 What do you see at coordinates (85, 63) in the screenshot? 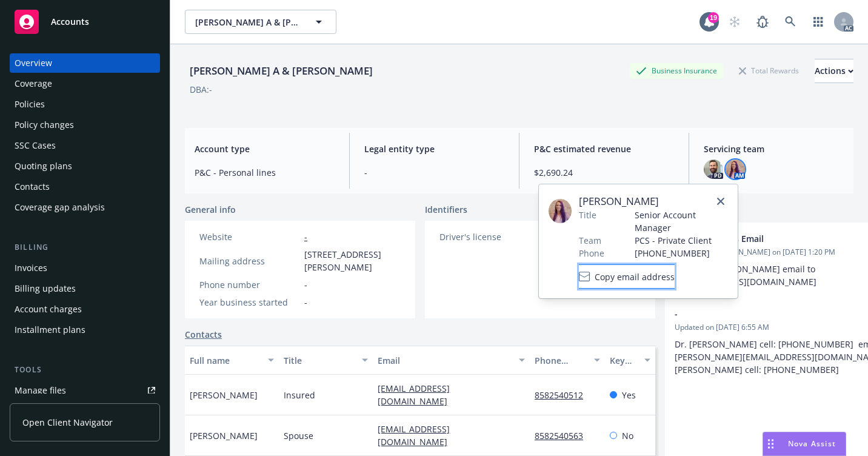
I see `a: Overview` at bounding box center [85, 63].